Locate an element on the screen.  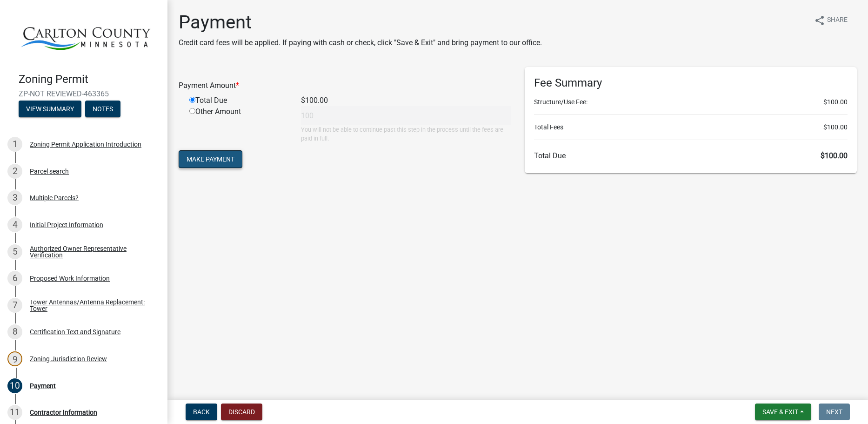
div: Payment Amount is located at coordinates (345, 85).